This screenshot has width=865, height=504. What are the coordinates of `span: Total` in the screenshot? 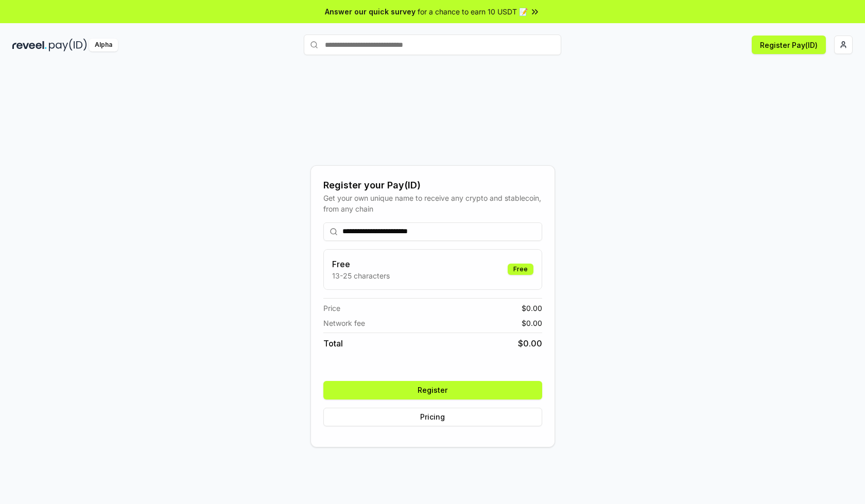 It's located at (333, 343).